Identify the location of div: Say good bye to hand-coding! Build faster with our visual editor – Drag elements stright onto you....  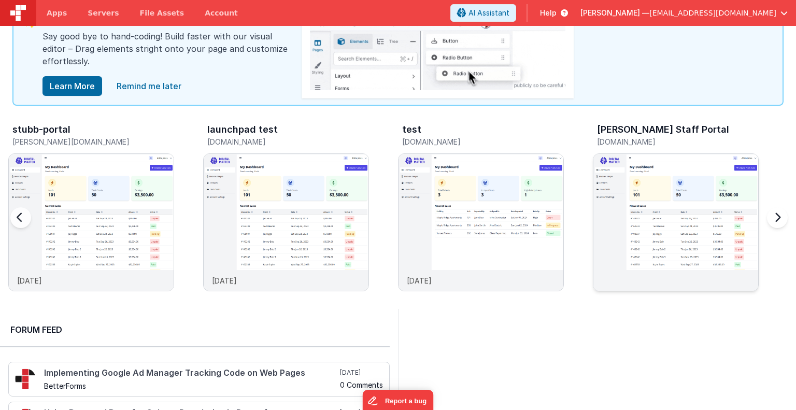
(167, 53).